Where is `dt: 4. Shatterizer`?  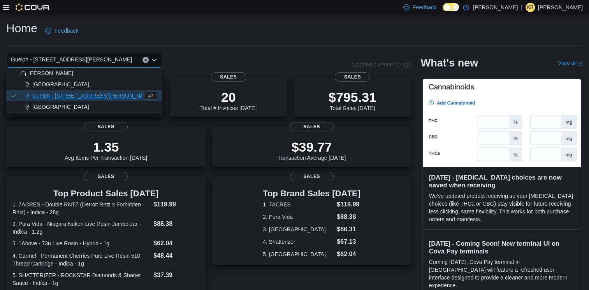 dt: 4. Shatterizer is located at coordinates (298, 242).